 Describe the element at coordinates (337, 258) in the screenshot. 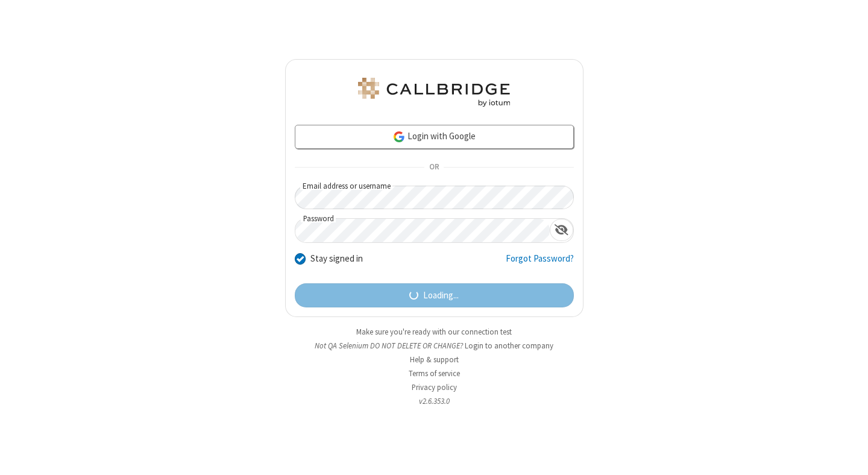

I see `label: Stay signed in` at that location.